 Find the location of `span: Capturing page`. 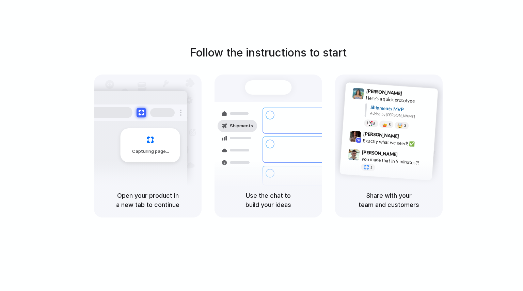

span: Capturing page is located at coordinates (151, 152).